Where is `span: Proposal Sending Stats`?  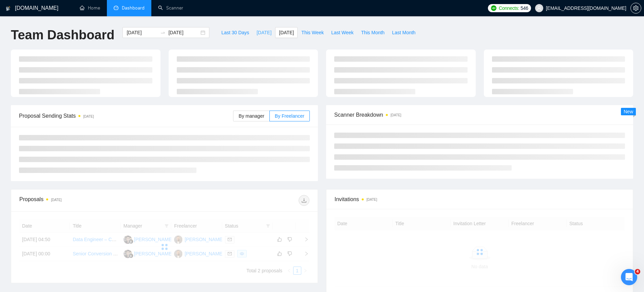 span: Proposal Sending Stats is located at coordinates (126, 116).